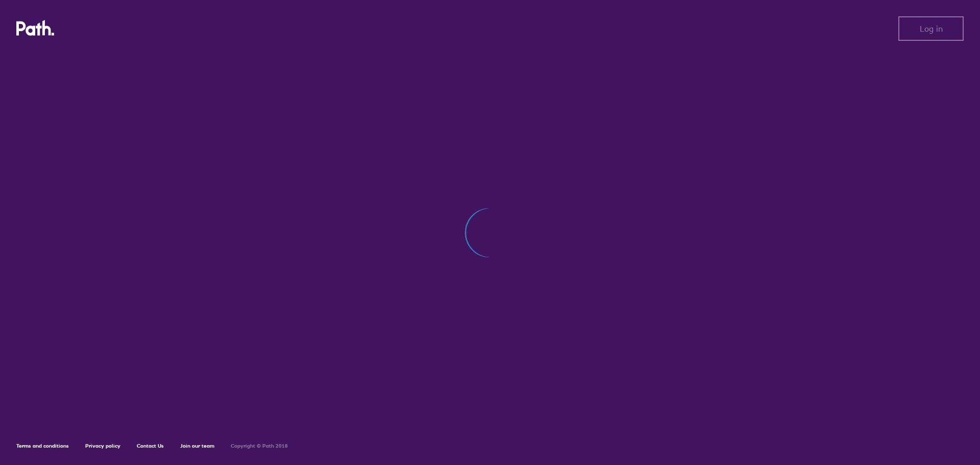  What do you see at coordinates (103, 445) in the screenshot?
I see `a: Privacy policy` at bounding box center [103, 445].